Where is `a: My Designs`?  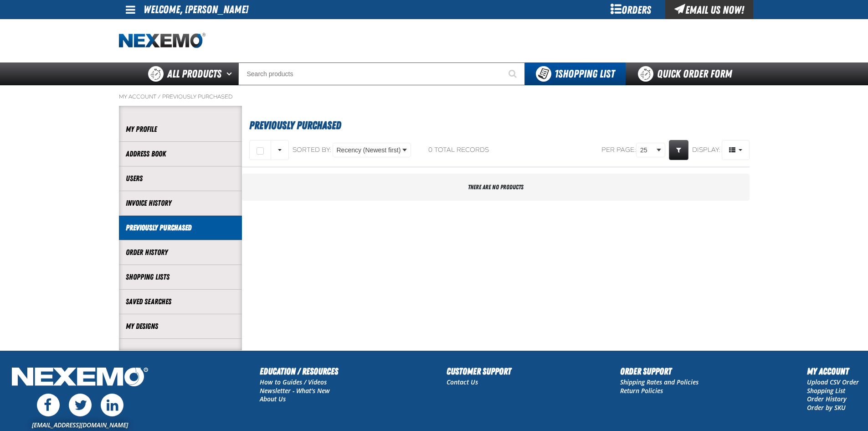 a: My Designs is located at coordinates (180, 326).